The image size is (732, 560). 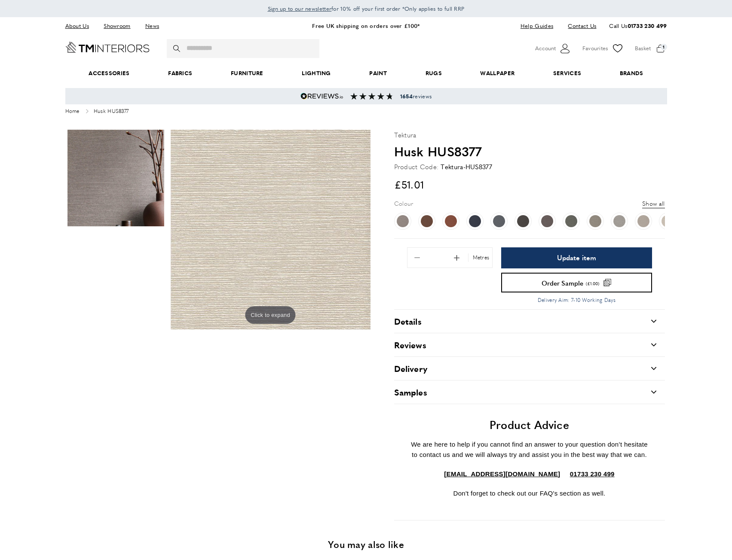 What do you see at coordinates (427, 221) in the screenshot?
I see `img: Husk HUS8372` at bounding box center [427, 221].